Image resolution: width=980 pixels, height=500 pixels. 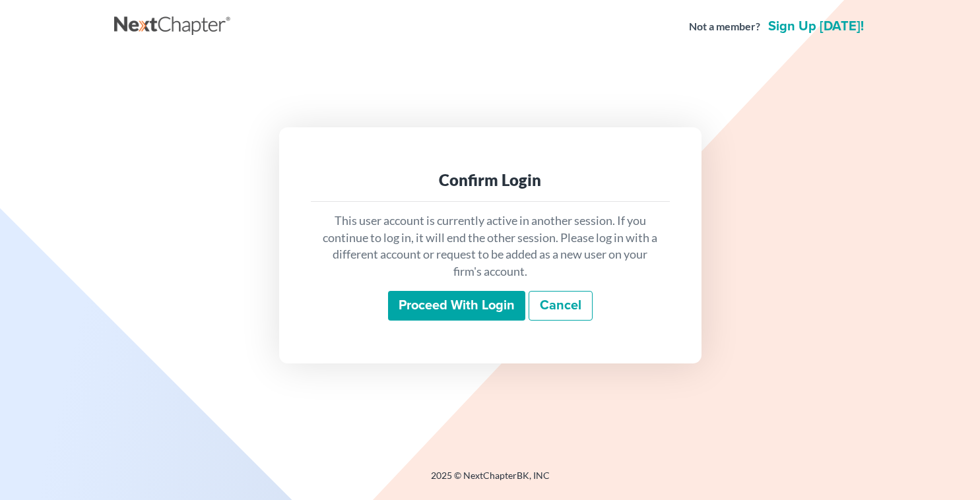 I want to click on strong: Not a member?, so click(x=725, y=26).